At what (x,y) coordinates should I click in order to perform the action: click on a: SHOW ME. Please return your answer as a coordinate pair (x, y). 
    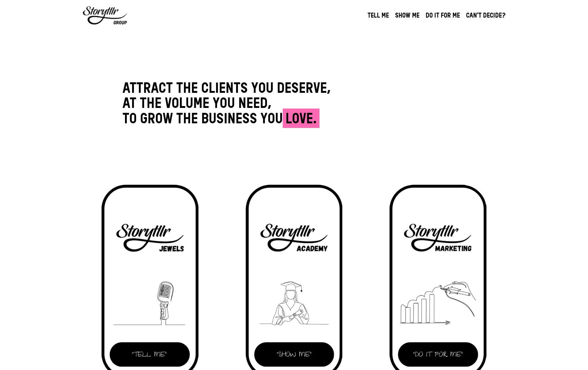
    Looking at the image, I should click on (407, 15).